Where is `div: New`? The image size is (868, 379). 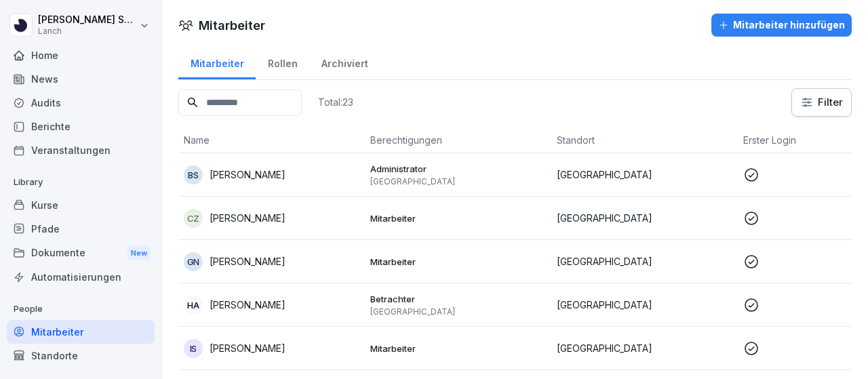 div: New is located at coordinates (139, 253).